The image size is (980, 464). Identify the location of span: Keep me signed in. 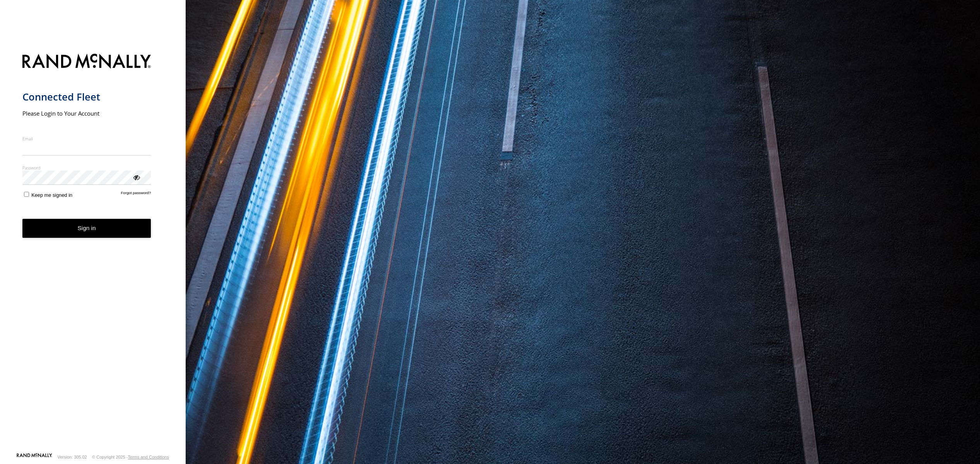
(52, 195).